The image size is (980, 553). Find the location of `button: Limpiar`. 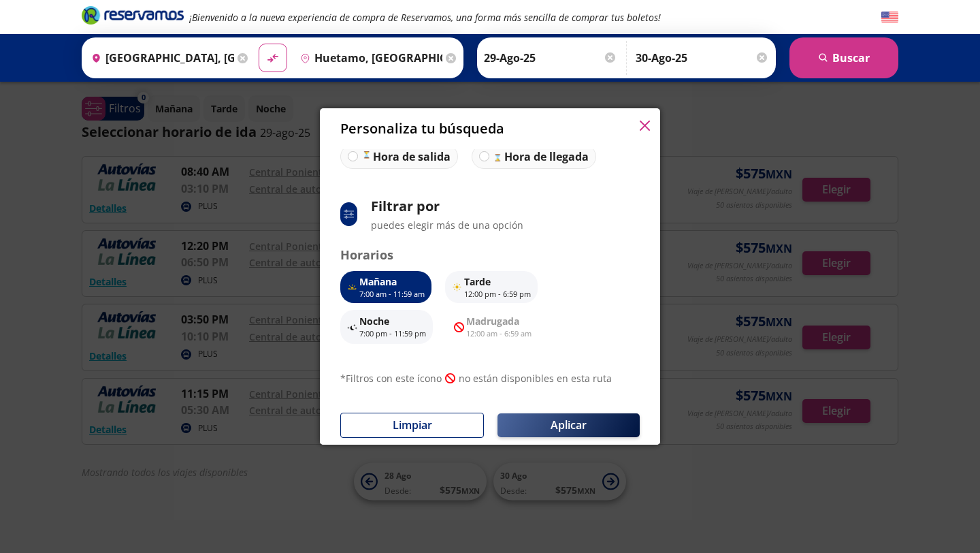

button: Limpiar is located at coordinates (412, 425).